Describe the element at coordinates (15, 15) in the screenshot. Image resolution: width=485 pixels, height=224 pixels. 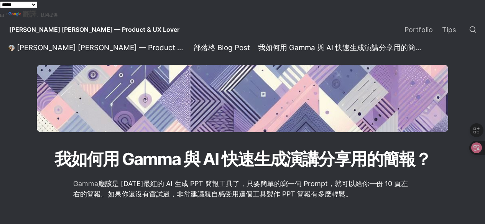
I see `img: Google 翻譯` at that location.